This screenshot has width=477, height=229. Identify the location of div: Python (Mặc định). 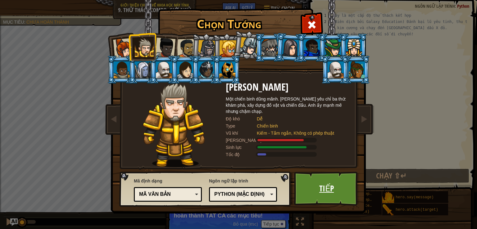
(241, 194).